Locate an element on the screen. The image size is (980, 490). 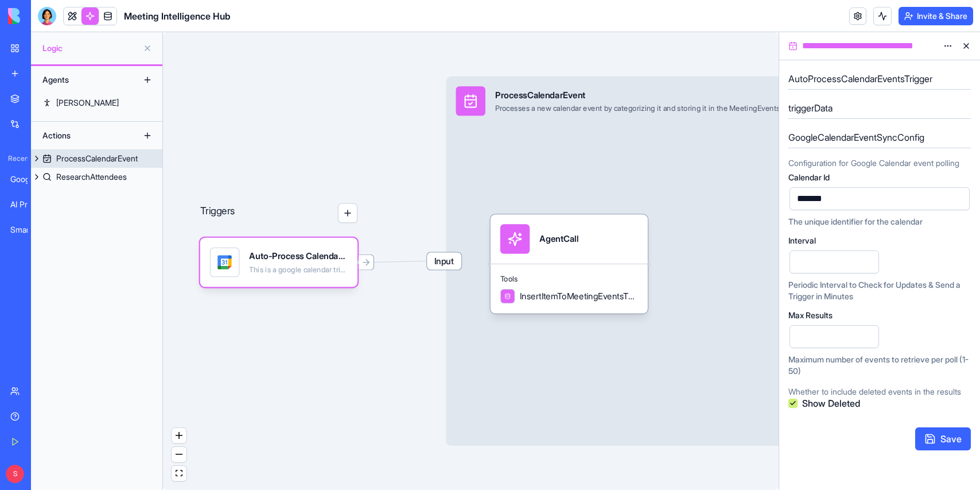
a: ResearchAttendees is located at coordinates (97, 177).